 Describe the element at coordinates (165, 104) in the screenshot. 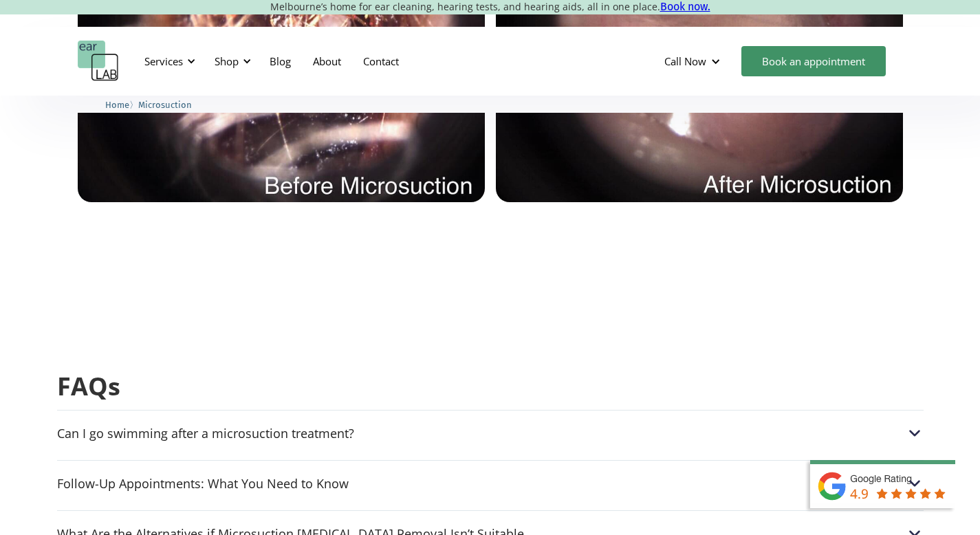

I see `a: Microsuction` at that location.